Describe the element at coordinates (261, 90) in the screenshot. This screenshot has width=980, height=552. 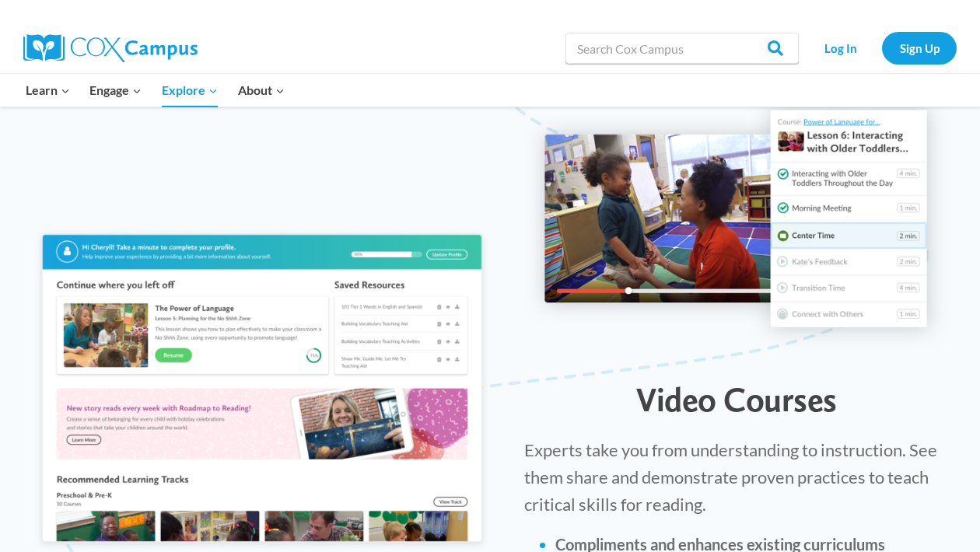
I see `button: Child menu of About` at that location.